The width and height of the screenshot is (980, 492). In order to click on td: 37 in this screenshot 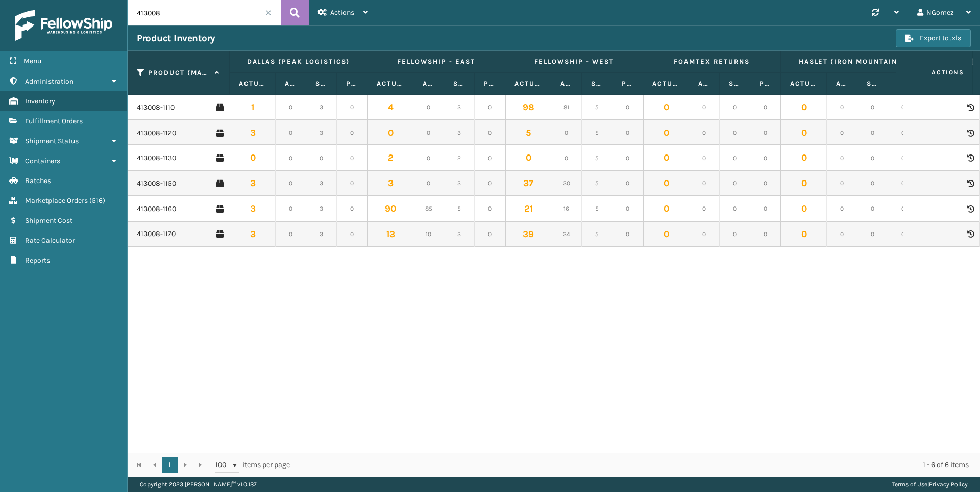, I will do `click(528, 184)`.